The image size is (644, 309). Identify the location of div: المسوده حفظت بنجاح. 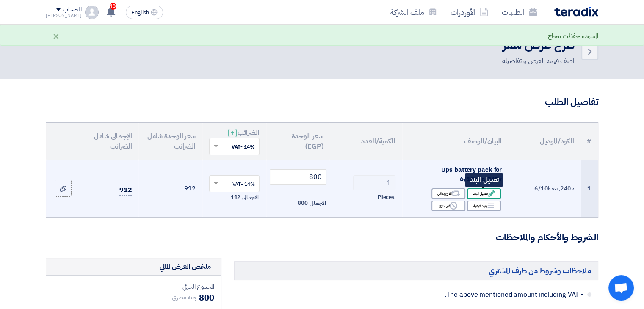
(573, 36).